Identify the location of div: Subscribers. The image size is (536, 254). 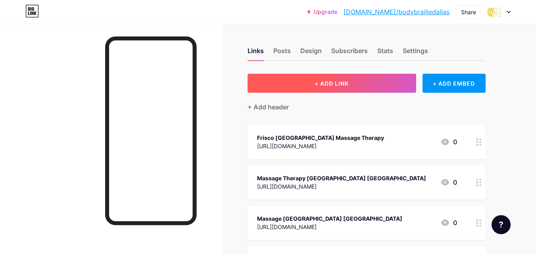
(350, 53).